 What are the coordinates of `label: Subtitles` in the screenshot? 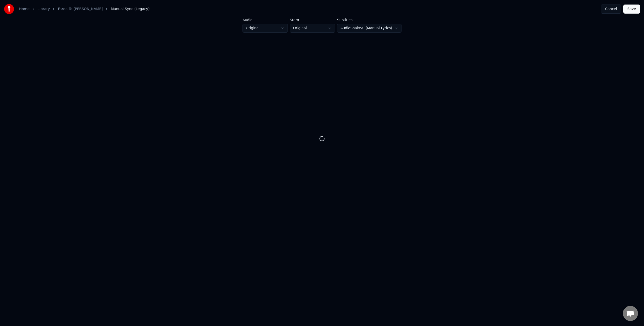 It's located at (369, 20).